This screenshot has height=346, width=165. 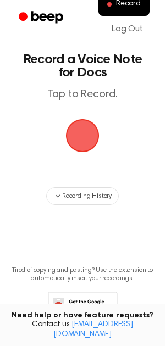 I want to click on span: Contact us, so click(x=82, y=330).